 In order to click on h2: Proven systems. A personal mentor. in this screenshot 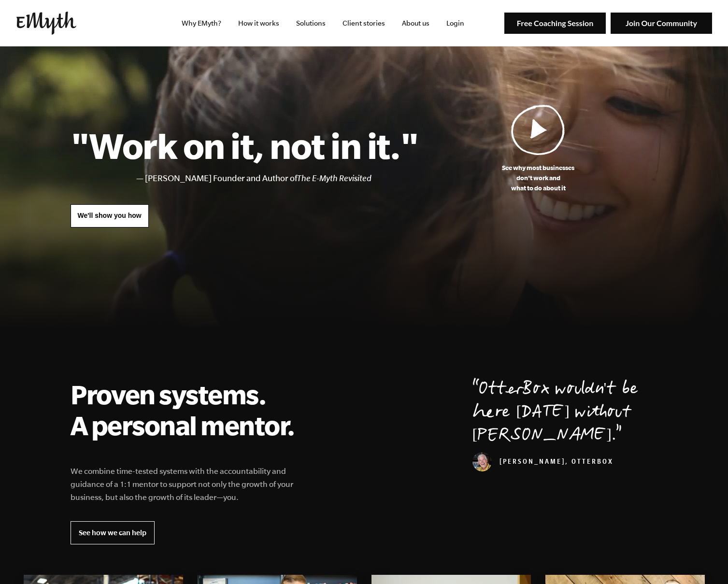, I will do `click(188, 409)`.